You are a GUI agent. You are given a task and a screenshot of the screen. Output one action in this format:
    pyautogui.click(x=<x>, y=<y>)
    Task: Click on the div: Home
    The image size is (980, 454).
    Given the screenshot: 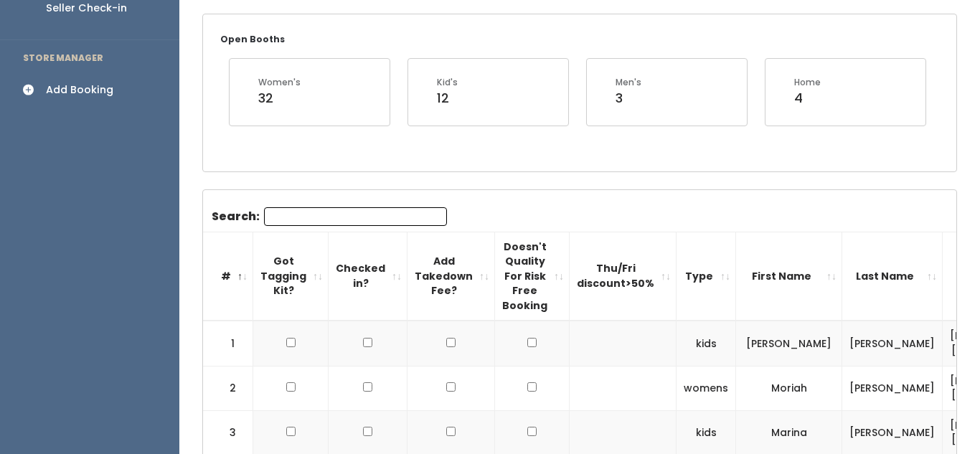 What is the action you would take?
    pyautogui.click(x=808, y=82)
    